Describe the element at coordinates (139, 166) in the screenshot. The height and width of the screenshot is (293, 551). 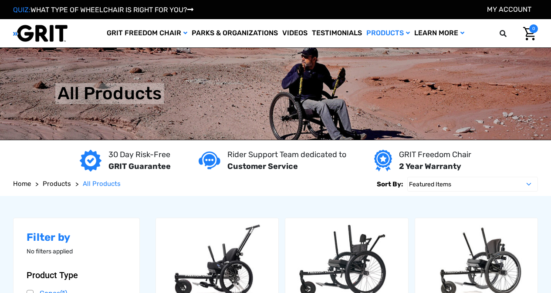
I see `strong: GRIT Guarantee` at that location.